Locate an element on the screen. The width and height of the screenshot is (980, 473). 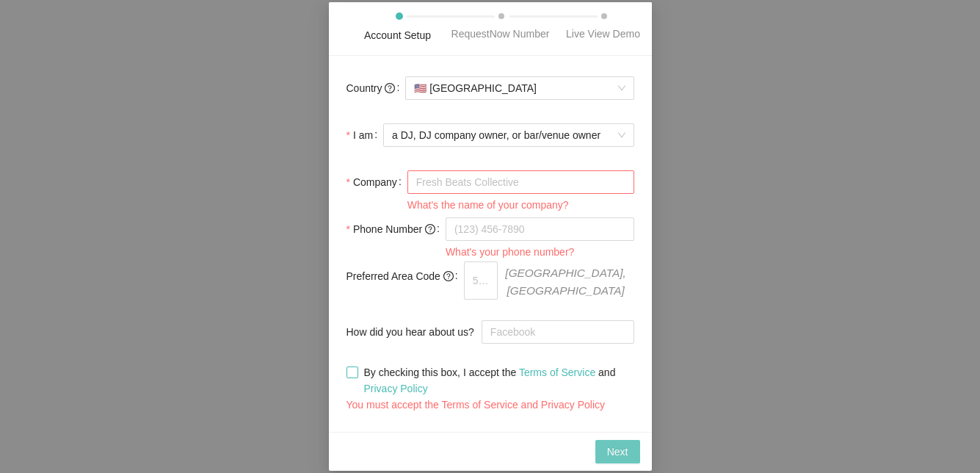
button: Next is located at coordinates (617, 452).